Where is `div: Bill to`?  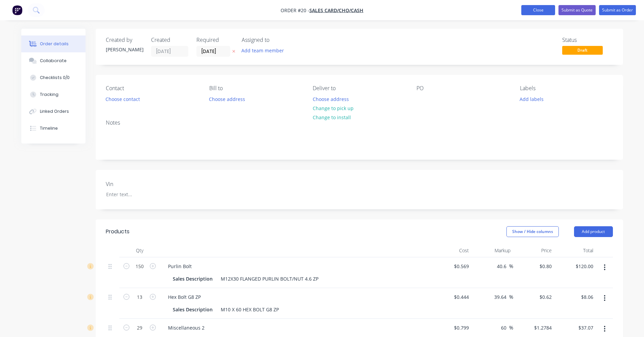 div: Bill to is located at coordinates (255, 88).